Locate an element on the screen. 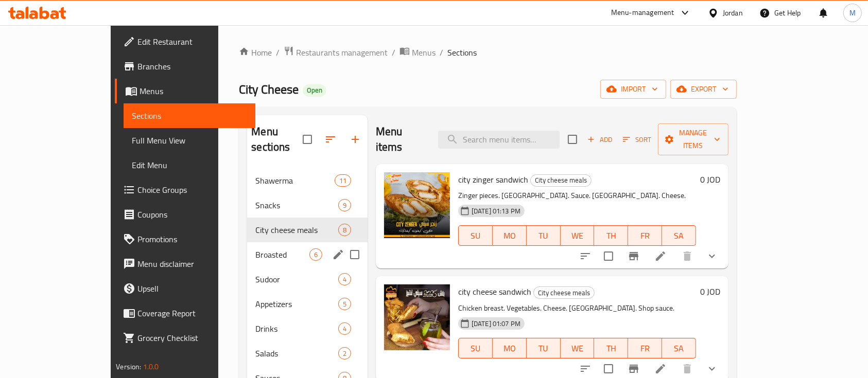 The height and width of the screenshot is (378, 868). span: Choice Groups is located at coordinates (192, 190).